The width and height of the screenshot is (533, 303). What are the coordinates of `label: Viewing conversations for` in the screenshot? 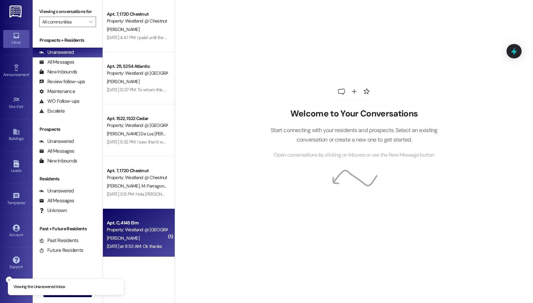 It's located at (68, 11).